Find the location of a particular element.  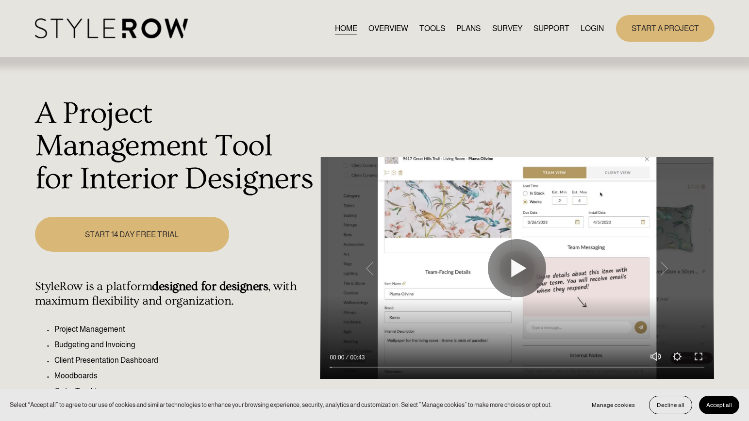

h4: StyleRow is a platform , with maximum flexibility and organization. is located at coordinates (175, 294).